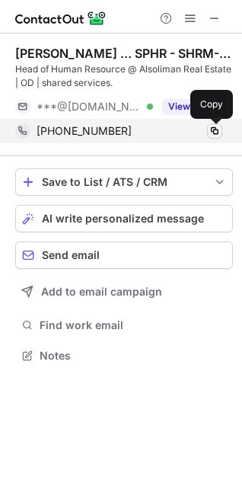  Describe the element at coordinates (124, 292) in the screenshot. I see `button: Add to email campaign` at that location.